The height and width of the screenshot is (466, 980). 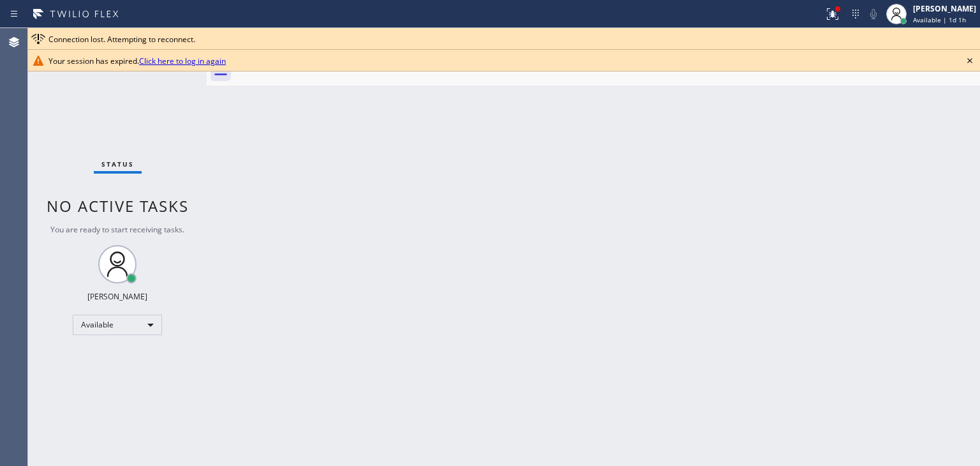 What do you see at coordinates (183, 61) in the screenshot?
I see `a: Click here to log in again` at bounding box center [183, 61].